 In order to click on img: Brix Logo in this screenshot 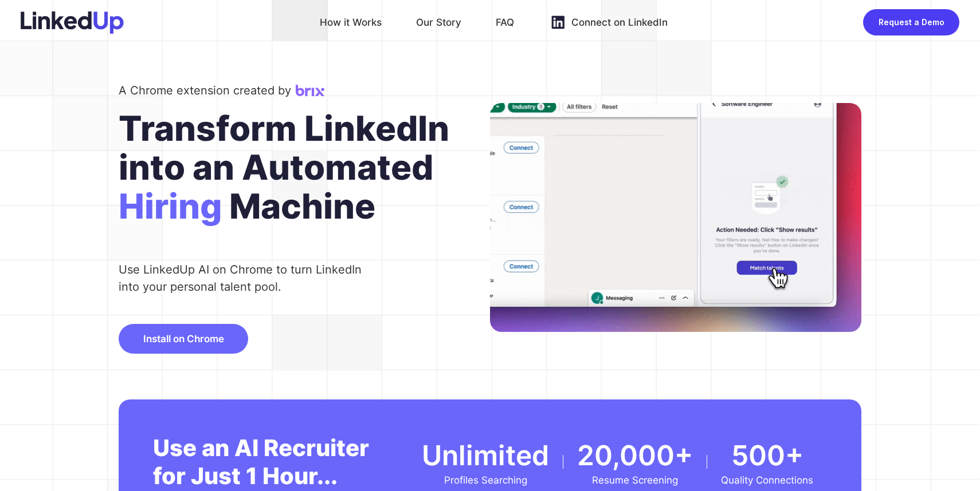, I will do `click(310, 91)`.